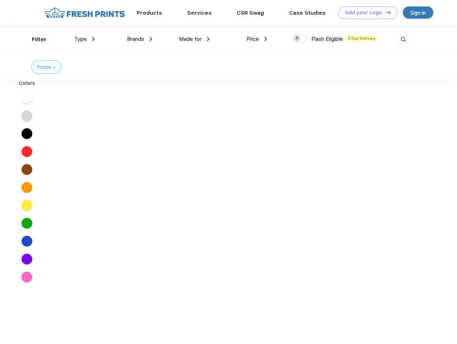 This screenshot has width=457, height=344. I want to click on a: Services, so click(199, 13).